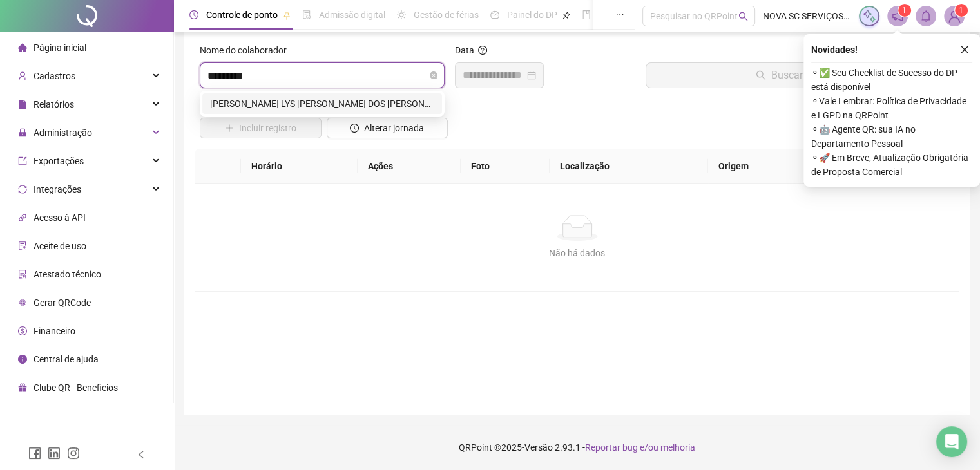 Image resolution: width=980 pixels, height=470 pixels. What do you see at coordinates (60, 246) in the screenshot?
I see `span: Aceite de uso` at bounding box center [60, 246].